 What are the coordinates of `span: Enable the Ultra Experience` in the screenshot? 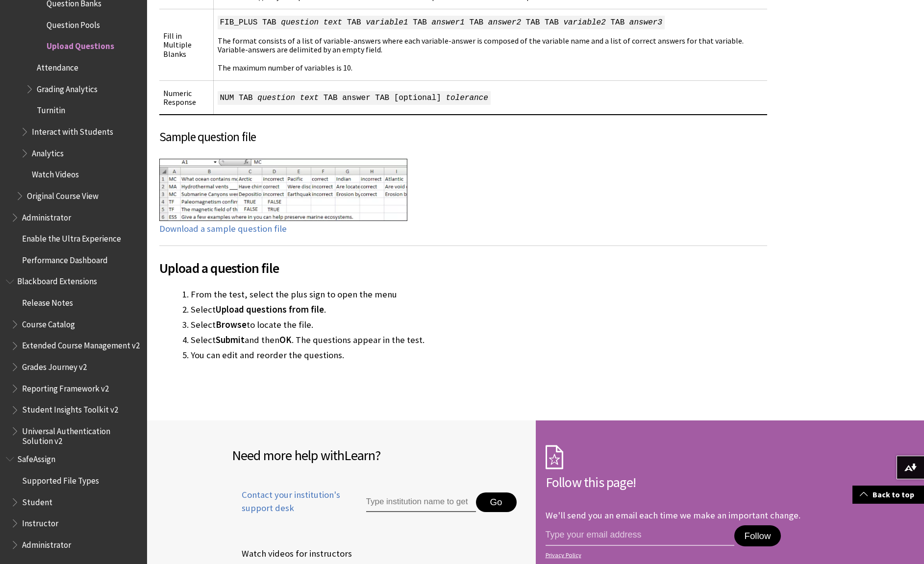 It's located at (72, 236).